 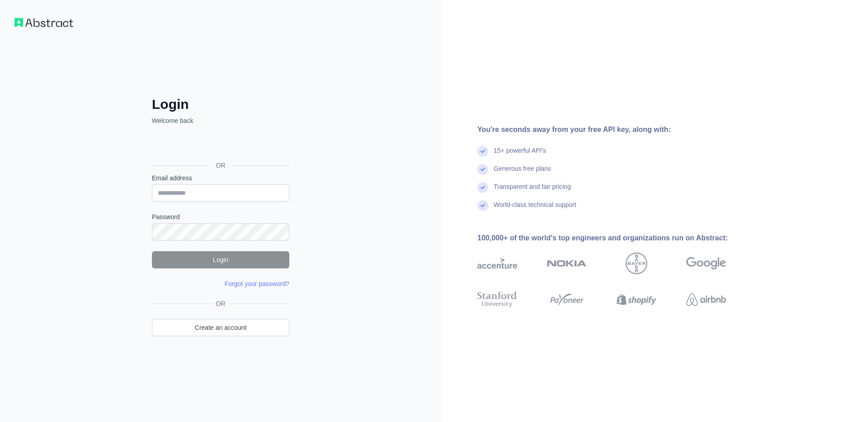 I want to click on p: Welcome back, so click(x=221, y=121).